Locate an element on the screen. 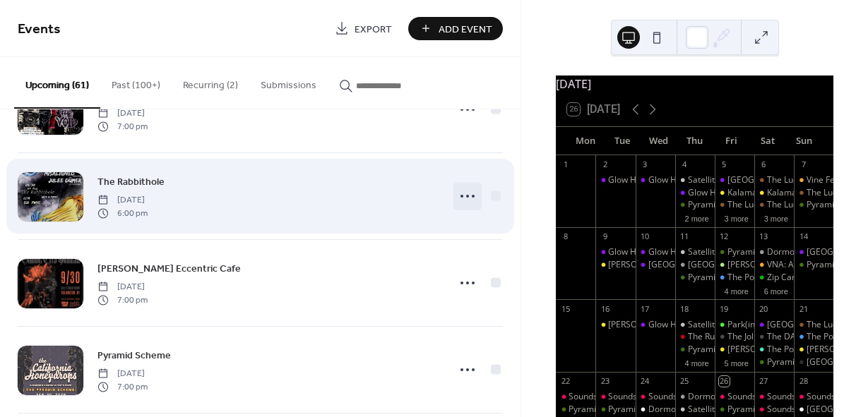 This screenshot has height=417, width=868. div: The Lucky Wolf: Sunday Sessions is located at coordinates (813, 325).